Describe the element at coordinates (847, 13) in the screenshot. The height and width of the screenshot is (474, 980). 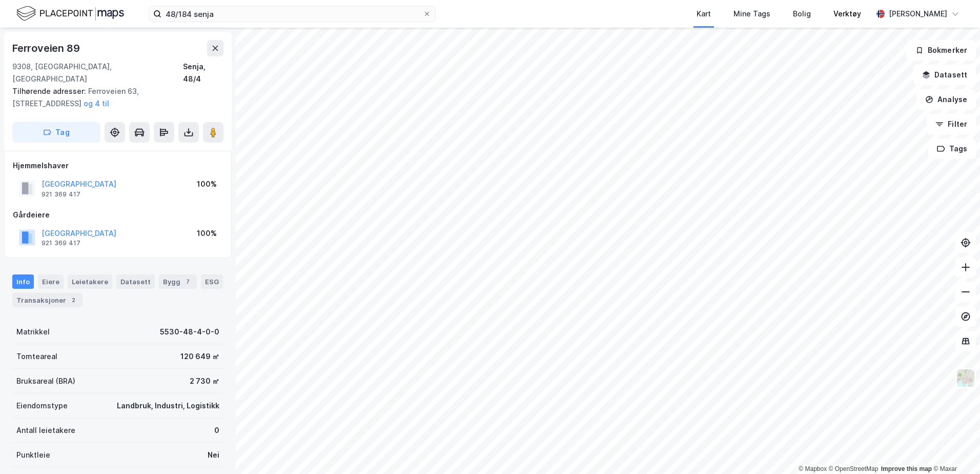
I see `div: Verktøy` at that location.